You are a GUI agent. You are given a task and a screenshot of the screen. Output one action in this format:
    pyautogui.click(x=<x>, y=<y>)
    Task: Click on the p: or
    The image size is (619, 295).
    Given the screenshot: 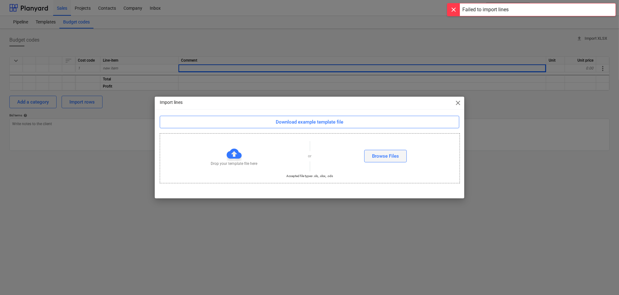 What is the action you would take?
    pyautogui.click(x=310, y=156)
    